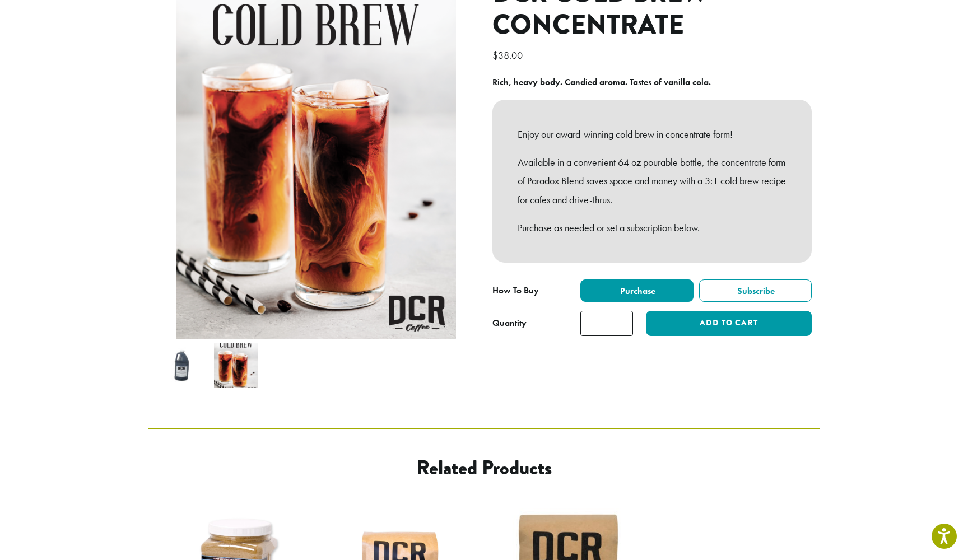 Image resolution: width=968 pixels, height=560 pixels. I want to click on div: Quantity, so click(509, 323).